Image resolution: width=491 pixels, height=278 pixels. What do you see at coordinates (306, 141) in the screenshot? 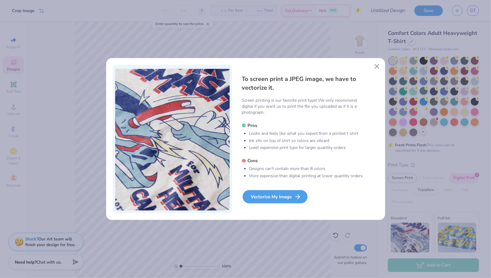
I see `li: Ink sits on top of shirt so colors are vibrant` at bounding box center [306, 141].